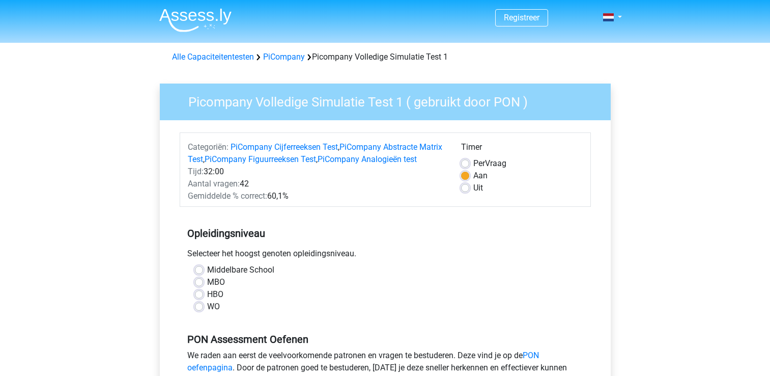 The width and height of the screenshot is (770, 376). I want to click on label: Middelbare School, so click(241, 270).